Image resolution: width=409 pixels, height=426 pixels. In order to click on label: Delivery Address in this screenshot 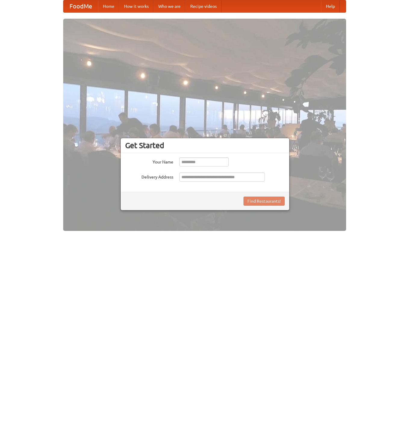, I will do `click(149, 176)`.